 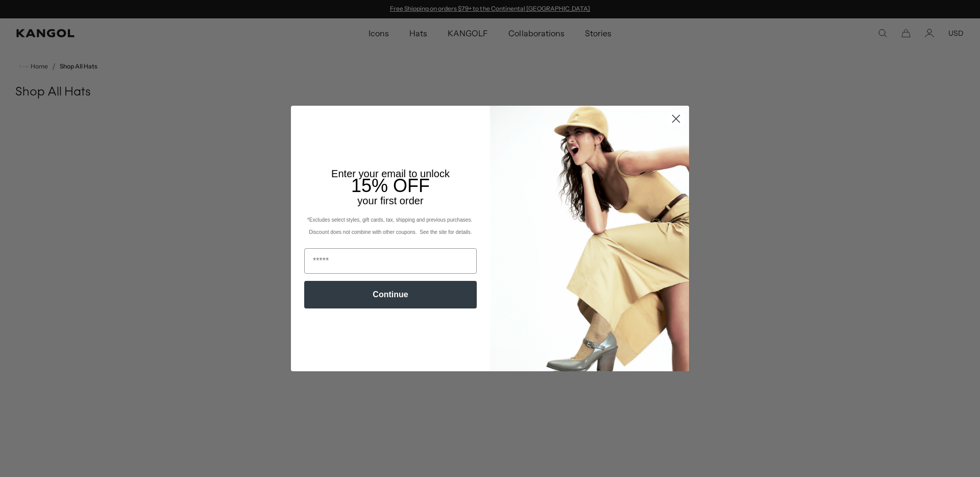 I want to click on button: Close dialog, so click(x=676, y=118).